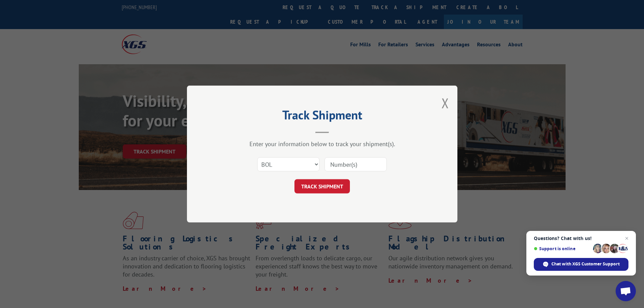 The image size is (644, 308). What do you see at coordinates (322, 116) in the screenshot?
I see `h2: Track Shipment` at bounding box center [322, 116].